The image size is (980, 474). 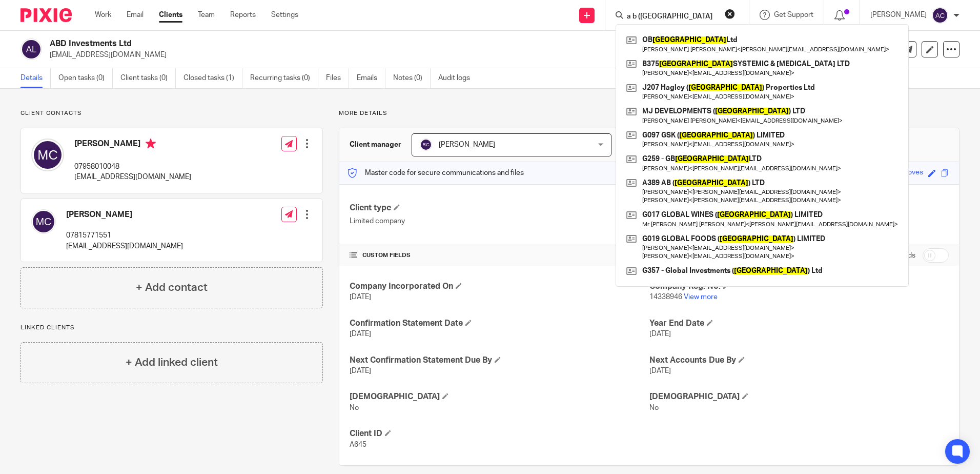 What do you see at coordinates (103, 15) in the screenshot?
I see `a: Work` at bounding box center [103, 15].